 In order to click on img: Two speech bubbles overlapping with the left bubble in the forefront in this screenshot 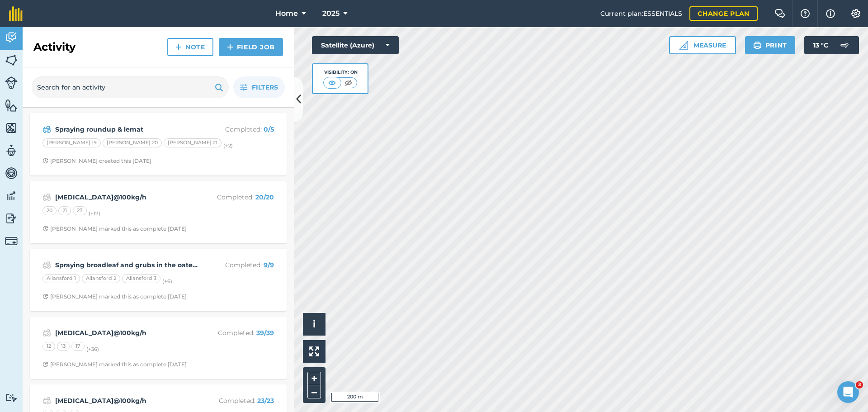, I will do `click(780, 14)`.